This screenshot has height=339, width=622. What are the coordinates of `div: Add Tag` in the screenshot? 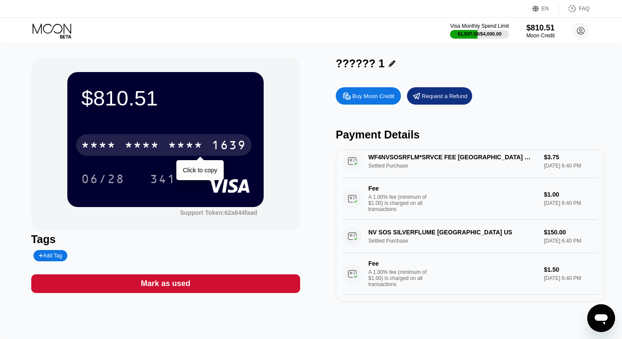 It's located at (50, 256).